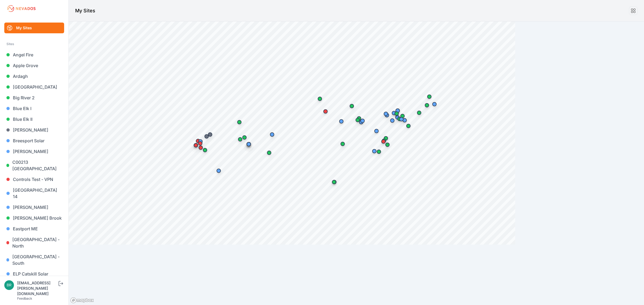  What do you see at coordinates (34, 274) in the screenshot?
I see `a: ELP Catskill Solar` at bounding box center [34, 274].